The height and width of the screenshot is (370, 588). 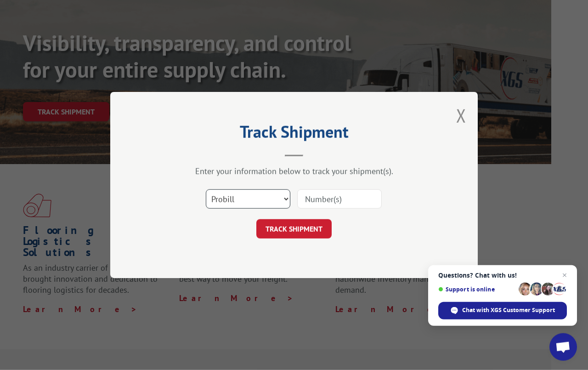 I want to click on span: Support is online, so click(x=477, y=289).